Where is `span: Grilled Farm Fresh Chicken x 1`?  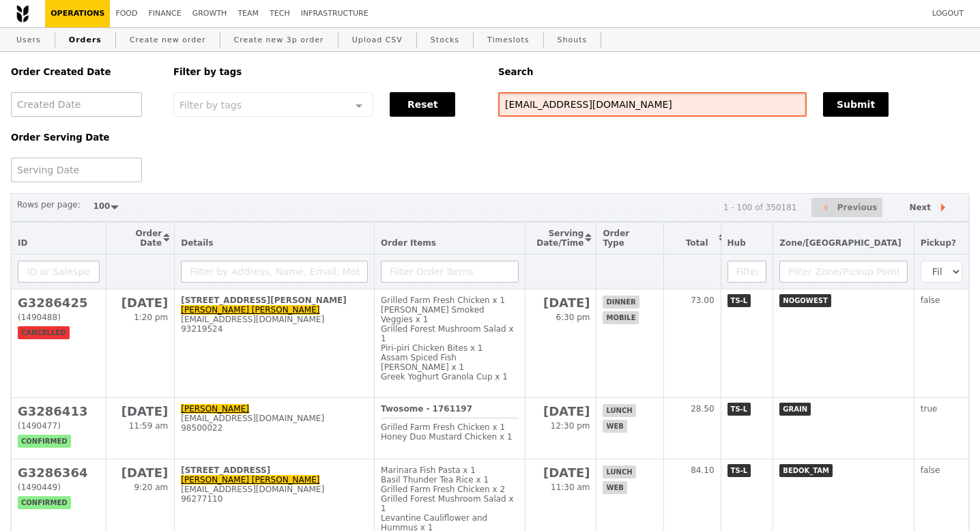 span: Grilled Farm Fresh Chicken x 1 is located at coordinates (443, 427).